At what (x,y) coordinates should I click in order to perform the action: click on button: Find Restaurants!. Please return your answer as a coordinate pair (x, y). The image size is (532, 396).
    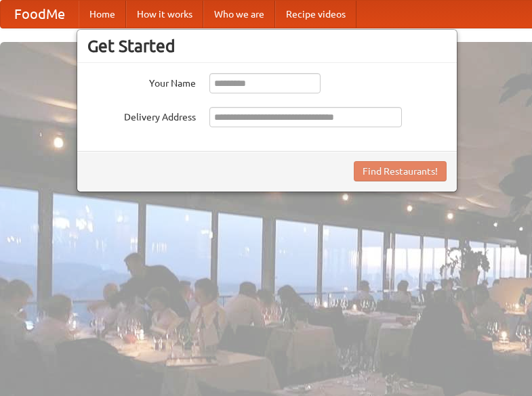
    Looking at the image, I should click on (400, 172).